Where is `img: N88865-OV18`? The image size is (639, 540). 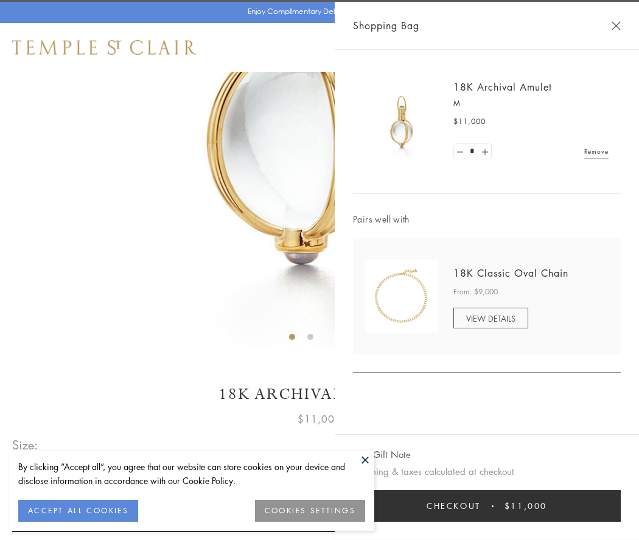 img: N88865-OV18 is located at coordinates (402, 296).